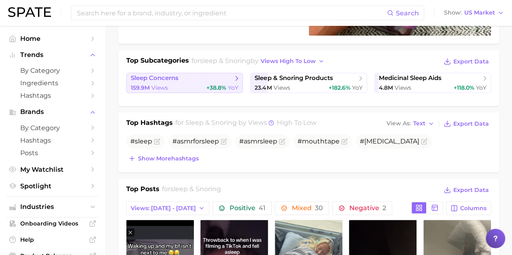  I want to click on a: Help, so click(53, 240).